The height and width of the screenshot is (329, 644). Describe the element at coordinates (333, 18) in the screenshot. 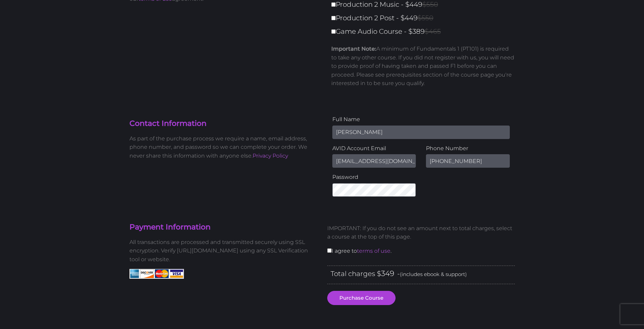

I see `input: Production 2 Post - $449$550` at that location.